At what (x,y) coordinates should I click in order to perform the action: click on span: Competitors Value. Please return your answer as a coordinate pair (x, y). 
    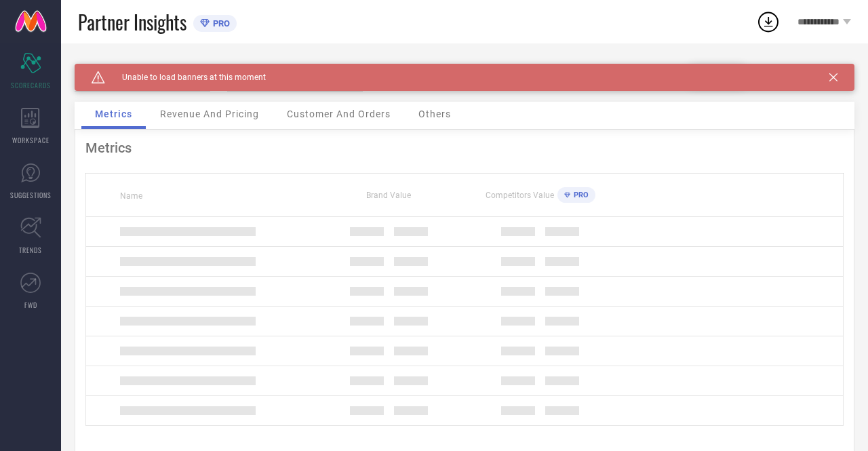
    Looking at the image, I should click on (519, 195).